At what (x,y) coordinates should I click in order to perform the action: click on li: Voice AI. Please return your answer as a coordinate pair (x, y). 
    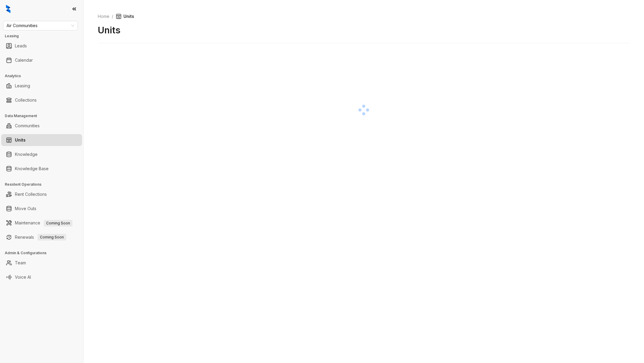
    Looking at the image, I should click on (42, 277).